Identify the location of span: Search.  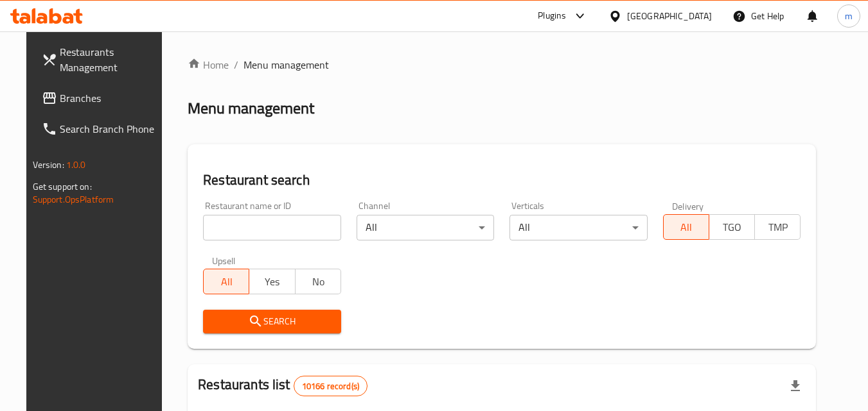
(272, 322).